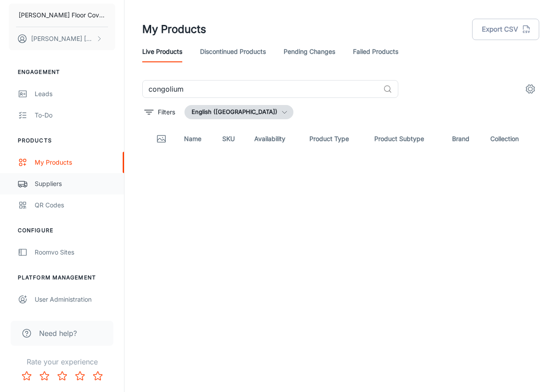  Describe the element at coordinates (335, 139) in the screenshot. I see `th: Product Type` at that location.